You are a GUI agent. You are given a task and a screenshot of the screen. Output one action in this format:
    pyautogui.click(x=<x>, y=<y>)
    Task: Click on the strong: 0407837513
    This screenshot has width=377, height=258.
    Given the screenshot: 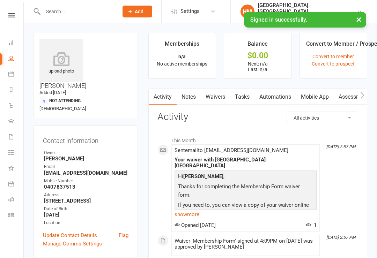 What is the action you would take?
    pyautogui.click(x=86, y=187)
    